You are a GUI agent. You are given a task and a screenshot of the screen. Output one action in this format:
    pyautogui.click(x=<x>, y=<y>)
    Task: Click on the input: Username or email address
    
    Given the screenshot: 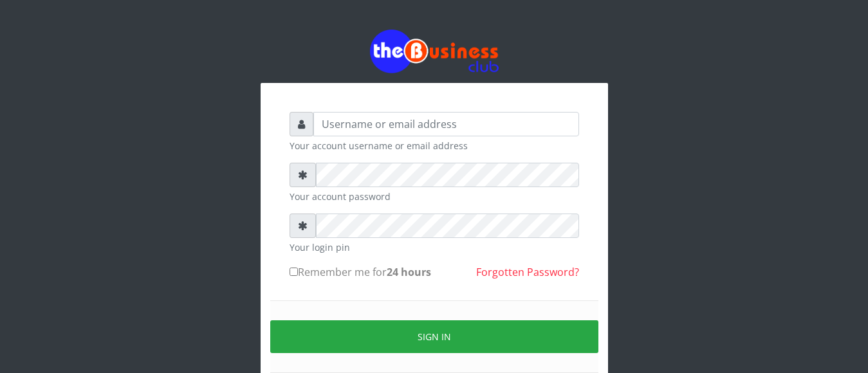 What is the action you would take?
    pyautogui.click(x=446, y=124)
    